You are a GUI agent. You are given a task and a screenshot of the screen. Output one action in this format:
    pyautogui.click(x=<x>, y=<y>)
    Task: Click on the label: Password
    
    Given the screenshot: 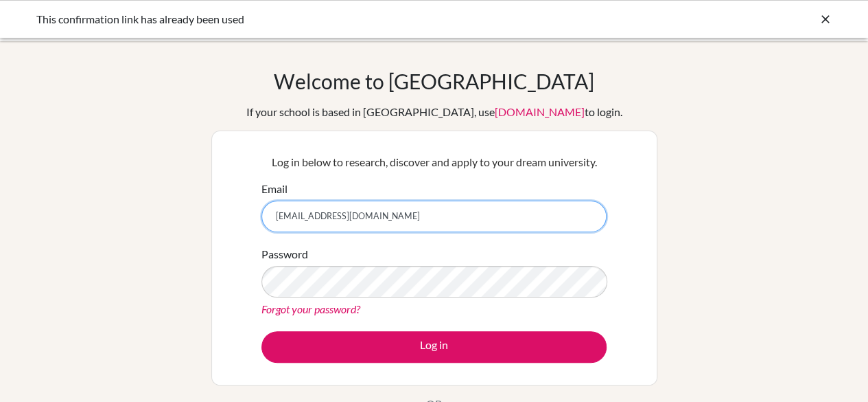 What is the action you would take?
    pyautogui.click(x=285, y=254)
    